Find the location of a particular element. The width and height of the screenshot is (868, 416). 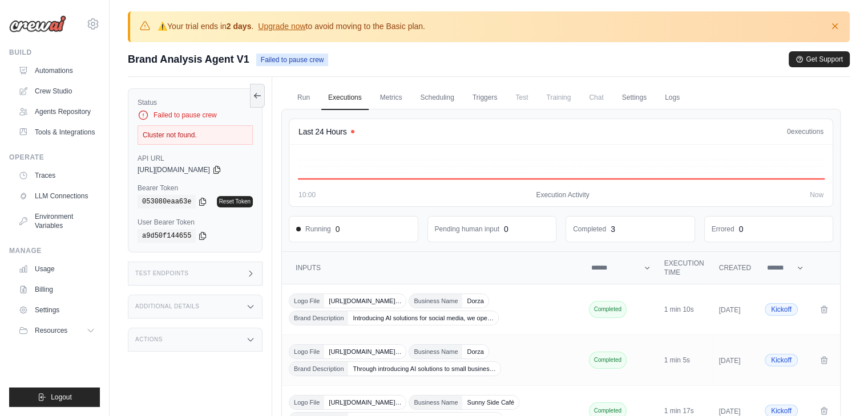

a: Reset Token is located at coordinates (235, 202).